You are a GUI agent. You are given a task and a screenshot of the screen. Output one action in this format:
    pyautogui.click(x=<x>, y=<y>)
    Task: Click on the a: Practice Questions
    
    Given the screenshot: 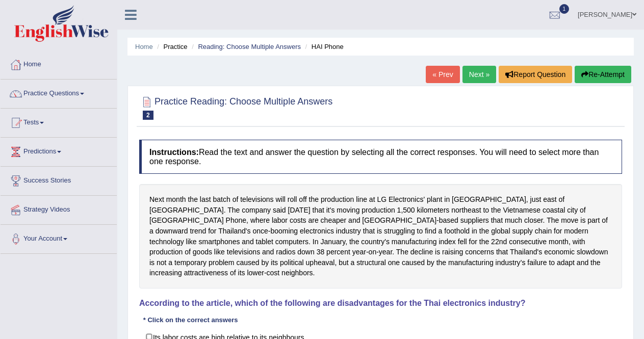 What is the action you would take?
    pyautogui.click(x=59, y=92)
    